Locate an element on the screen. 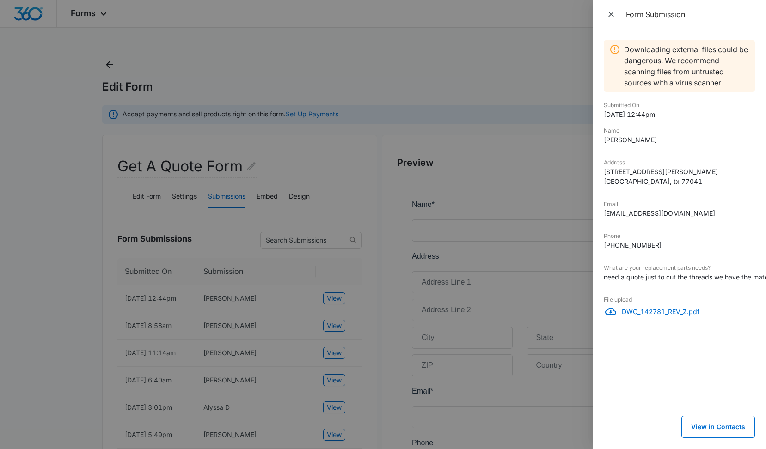 The width and height of the screenshot is (766, 449). dt: Phone is located at coordinates (679, 236).